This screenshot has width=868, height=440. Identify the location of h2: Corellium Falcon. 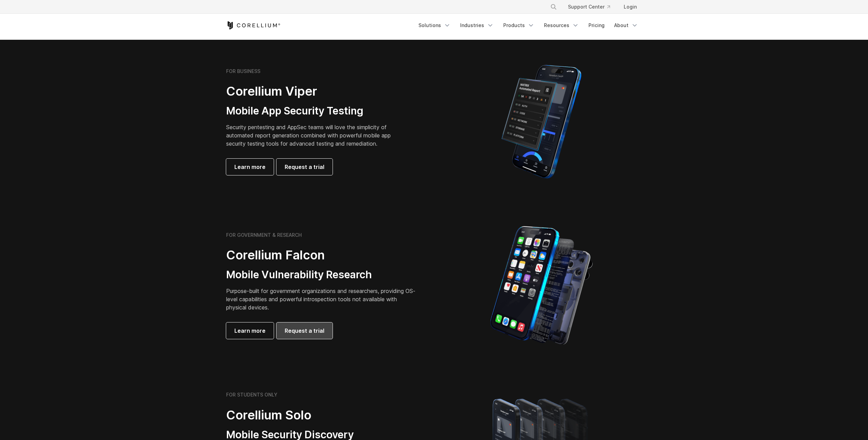
(322, 255).